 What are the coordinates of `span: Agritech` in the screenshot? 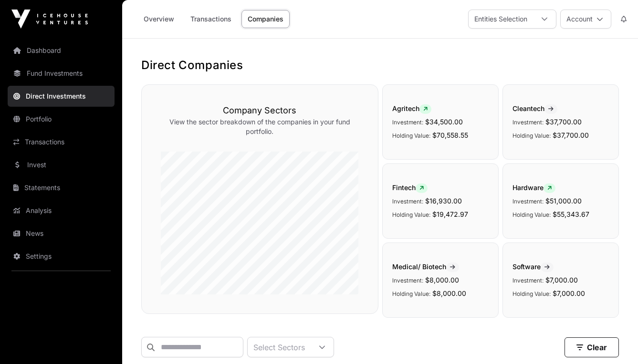 It's located at (441, 109).